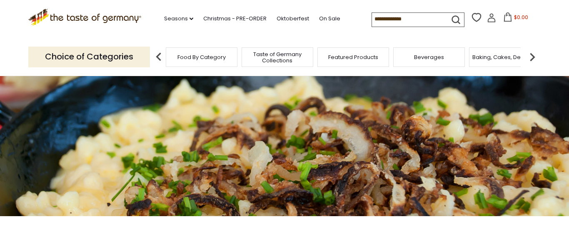  What do you see at coordinates (532, 57) in the screenshot?
I see `img: next arrow` at bounding box center [532, 57].